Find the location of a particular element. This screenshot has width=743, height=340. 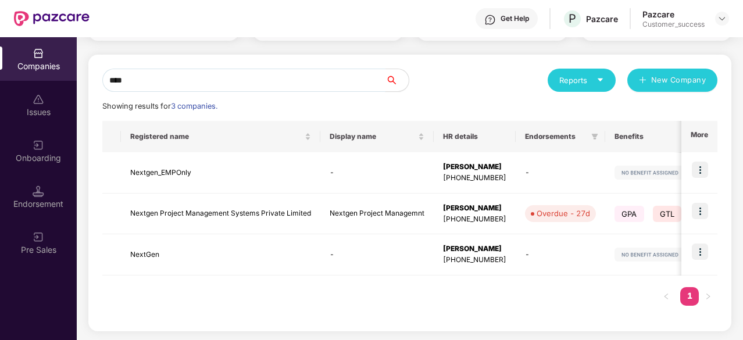

a: 1 is located at coordinates (689, 296).